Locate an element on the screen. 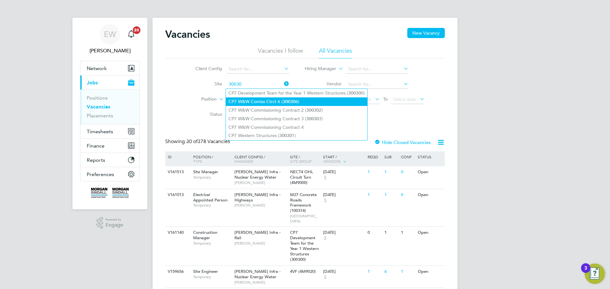 Image resolution: width=610 pixels, height=289 pixels. span: CP7 Development Team for the Year 1 Western Structures (300300) is located at coordinates (304, 246).